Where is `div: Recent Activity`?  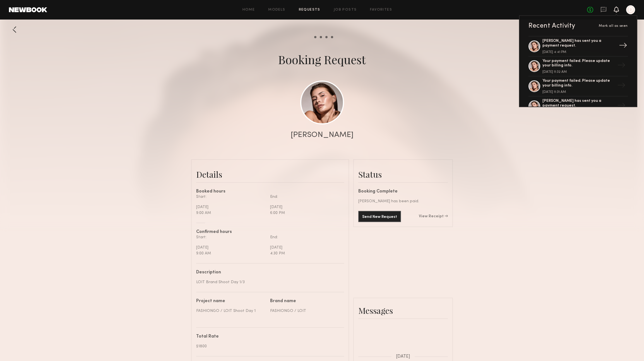 div: Recent Activity is located at coordinates (552, 26).